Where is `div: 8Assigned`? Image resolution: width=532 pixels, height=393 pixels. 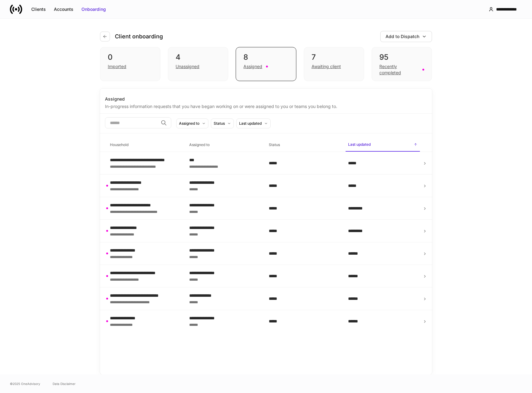
div: 8Assigned is located at coordinates (266, 64).